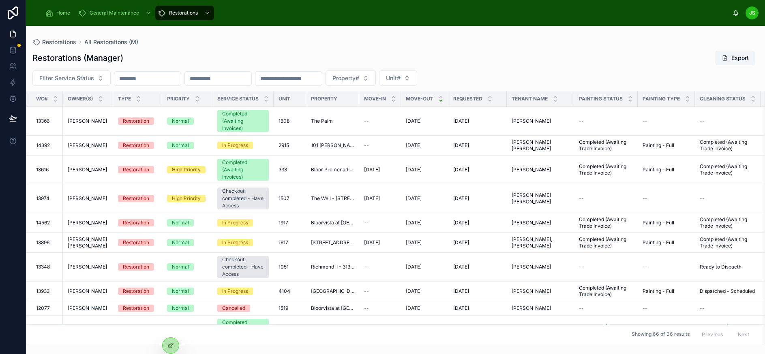  Describe the element at coordinates (47, 308) in the screenshot. I see `a: 12077` at that location.